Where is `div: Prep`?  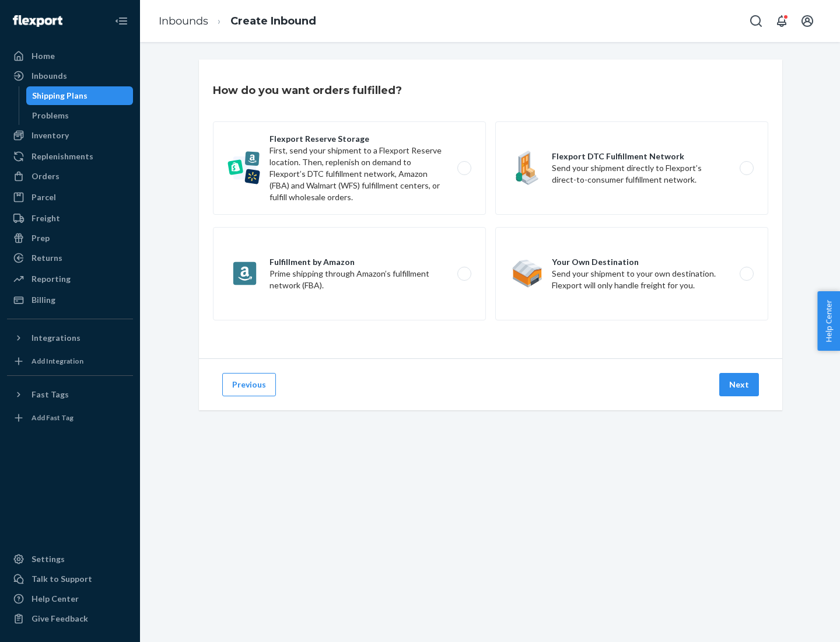
div: Prep is located at coordinates (40, 238).